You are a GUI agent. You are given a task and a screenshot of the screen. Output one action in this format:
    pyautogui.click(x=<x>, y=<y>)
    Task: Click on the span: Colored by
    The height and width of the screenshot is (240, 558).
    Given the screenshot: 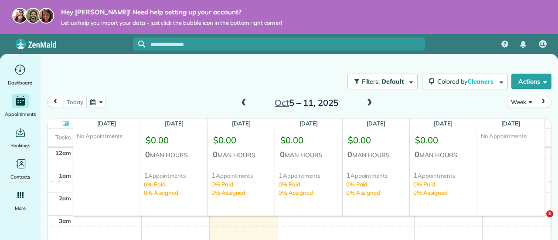 What is the action you would take?
    pyautogui.click(x=467, y=82)
    